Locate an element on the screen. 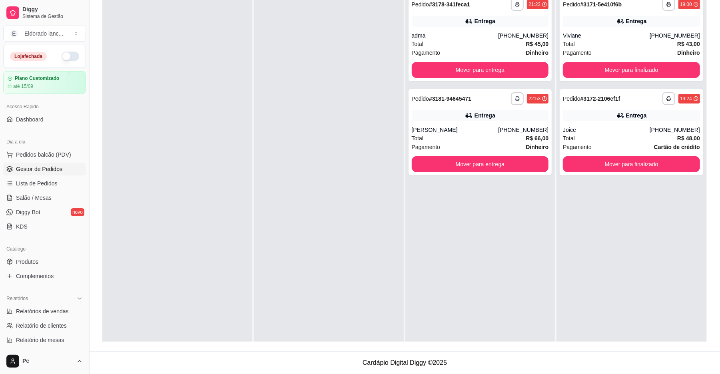  span: Complementos is located at coordinates (35, 276).